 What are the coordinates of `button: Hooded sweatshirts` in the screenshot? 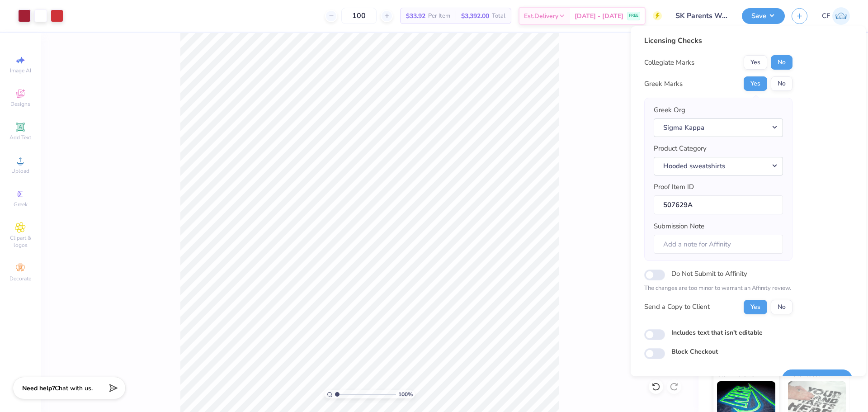 It's located at (719, 166).